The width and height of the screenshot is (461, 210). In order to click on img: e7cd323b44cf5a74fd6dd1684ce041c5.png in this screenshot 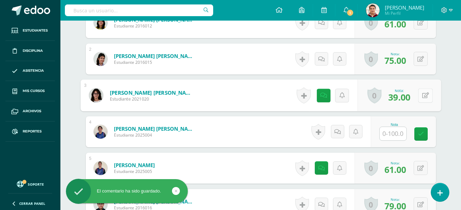, I will do `click(373, 10)`.